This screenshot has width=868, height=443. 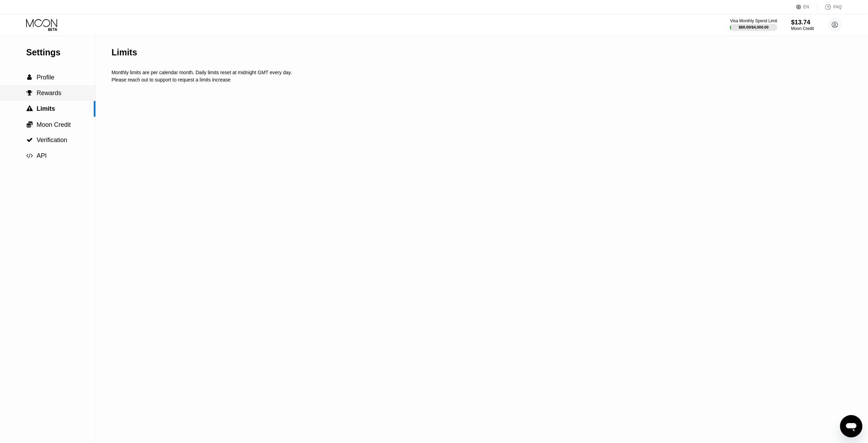 I want to click on span: Rewards, so click(x=49, y=93).